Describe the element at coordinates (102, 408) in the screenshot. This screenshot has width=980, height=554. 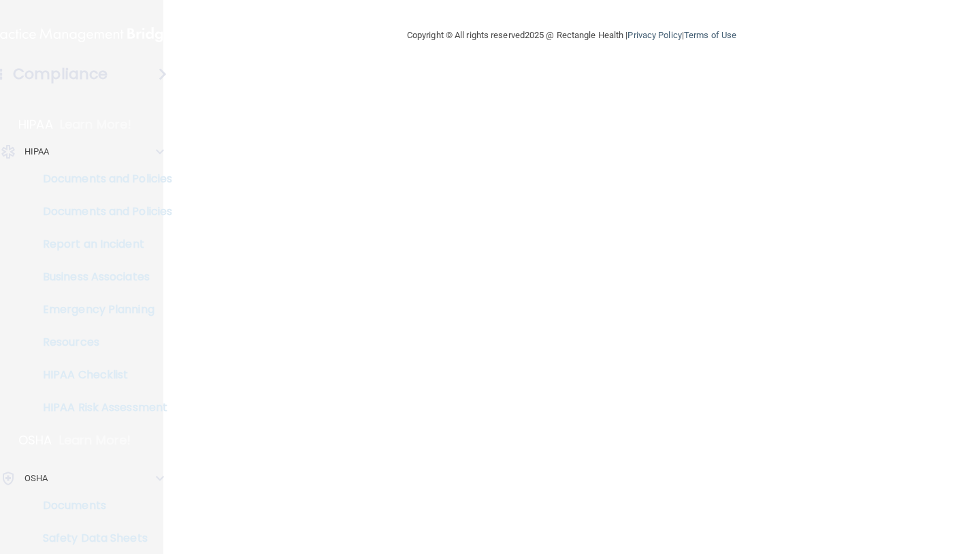
I see `p: HIPAA Risk Assessment` at that location.